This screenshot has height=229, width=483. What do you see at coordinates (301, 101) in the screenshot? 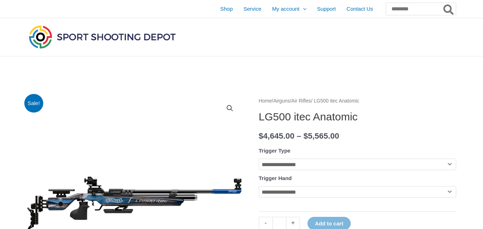
I see `a: Air Rifles` at bounding box center [301, 101].